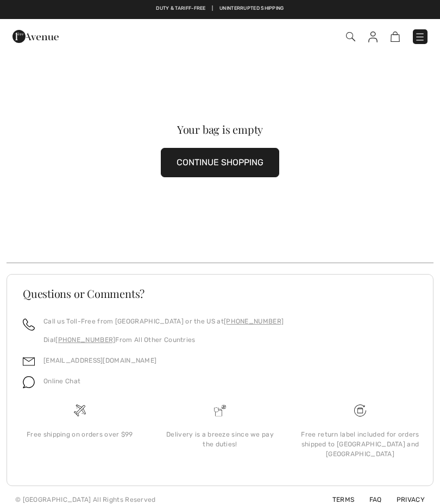 Image resolution: width=440 pixels, height=504 pixels. What do you see at coordinates (337, 500) in the screenshot?
I see `a: Terms` at bounding box center [337, 500].